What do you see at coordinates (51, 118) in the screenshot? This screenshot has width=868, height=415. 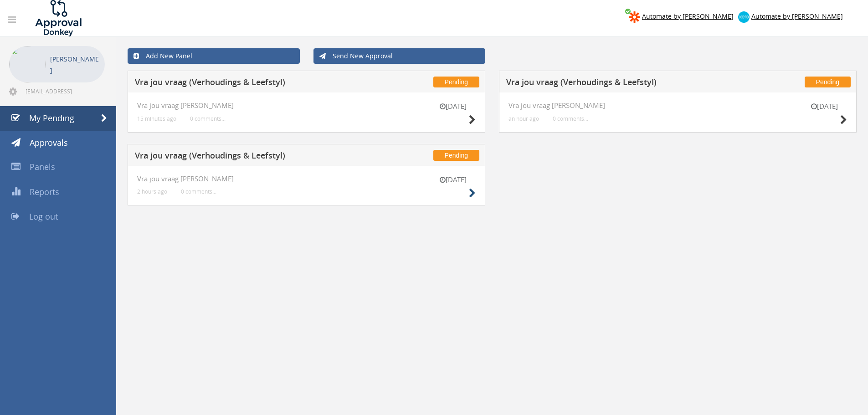 I see `span: My Pending` at bounding box center [51, 118].